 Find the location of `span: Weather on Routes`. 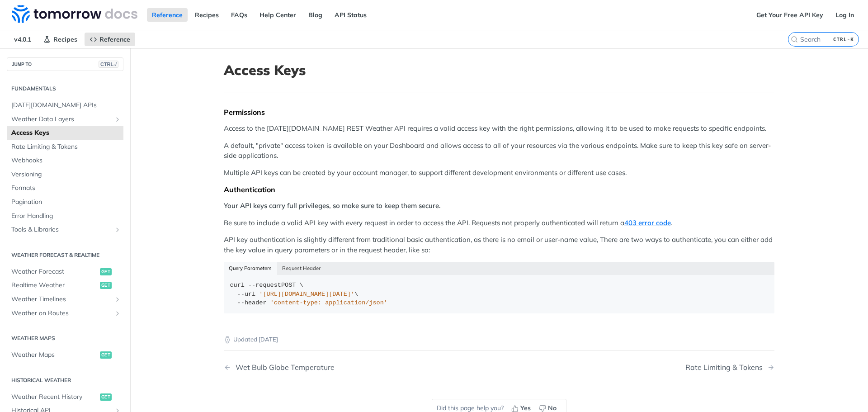

span: Weather on Routes is located at coordinates (61, 314).